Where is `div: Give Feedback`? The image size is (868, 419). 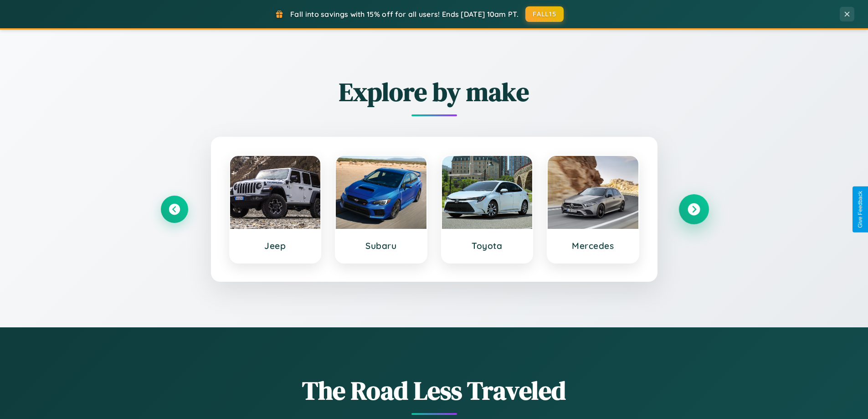
div: Give Feedback is located at coordinates (860, 210).